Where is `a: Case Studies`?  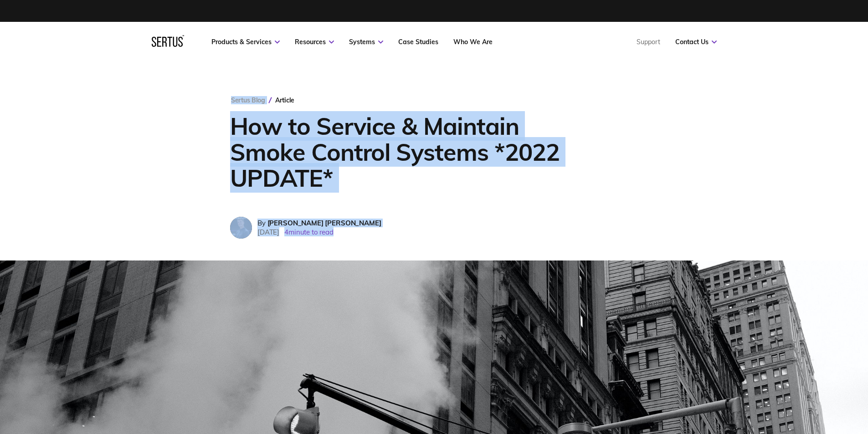
a: Case Studies is located at coordinates (418, 42).